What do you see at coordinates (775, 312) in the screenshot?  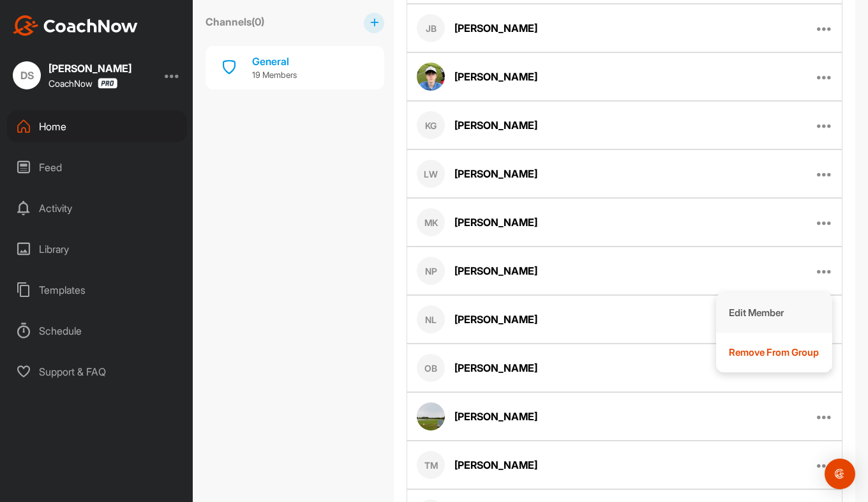 I see `button: Edit Member` at bounding box center [775, 312].